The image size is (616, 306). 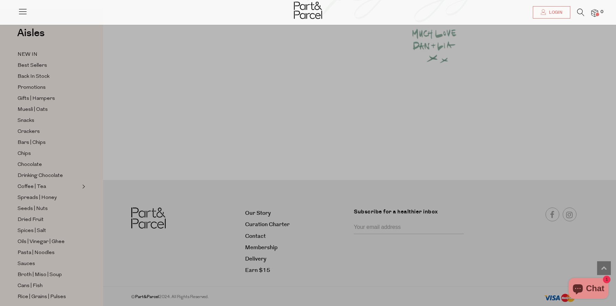 What do you see at coordinates (308, 10) in the screenshot?
I see `img: Part&Parcel` at bounding box center [308, 10].